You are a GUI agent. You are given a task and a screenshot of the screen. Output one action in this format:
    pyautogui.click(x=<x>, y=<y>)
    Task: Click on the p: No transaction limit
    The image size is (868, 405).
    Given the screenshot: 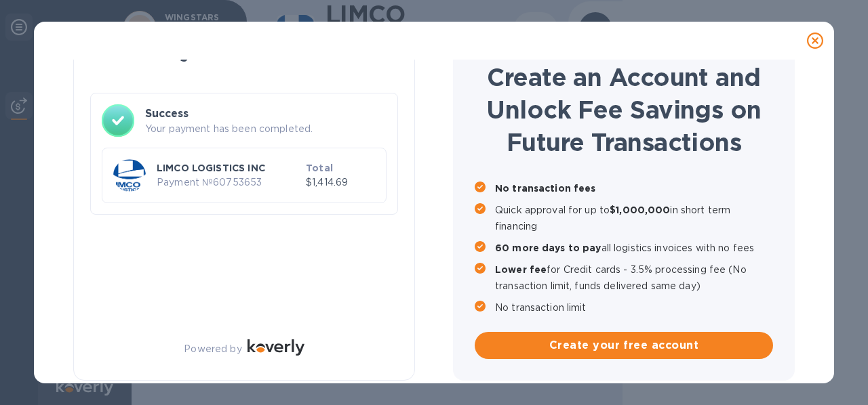 What is the action you would take?
    pyautogui.click(x=634, y=308)
    